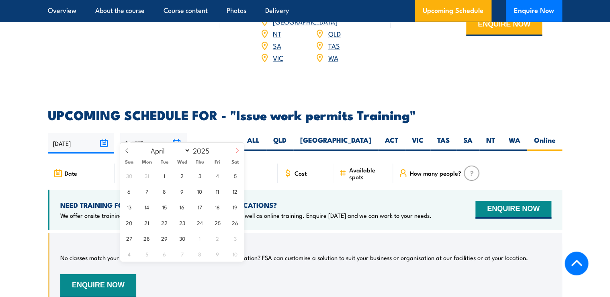  I want to click on span: April 26, 2025, so click(235, 222).